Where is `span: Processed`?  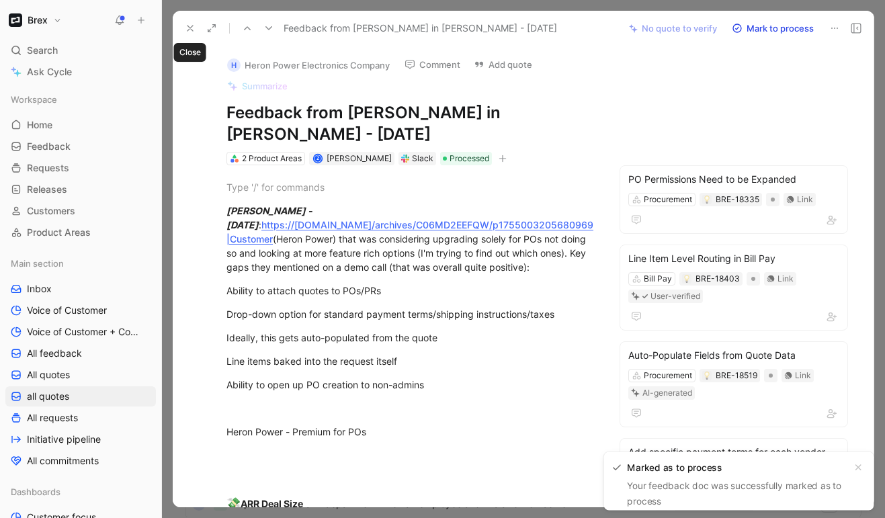 span: Processed is located at coordinates (469, 159).